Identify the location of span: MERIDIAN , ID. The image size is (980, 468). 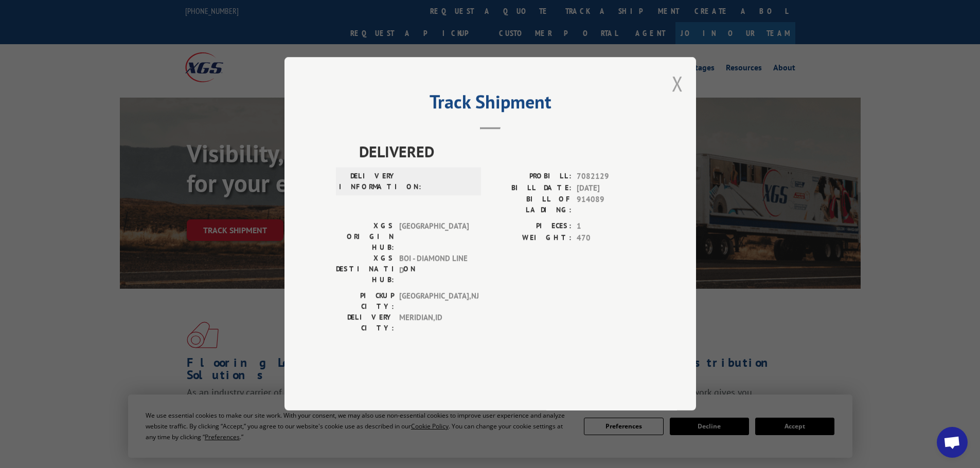
(433, 323).